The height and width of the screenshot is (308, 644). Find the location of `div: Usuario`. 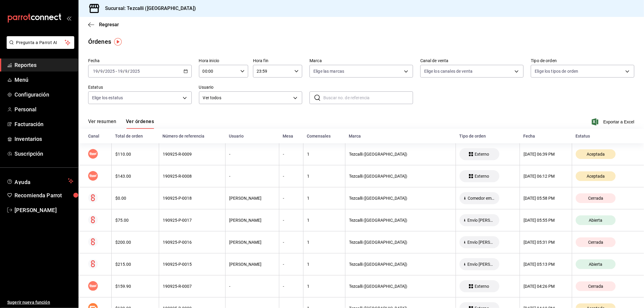

div: Usuario is located at coordinates (252, 136).